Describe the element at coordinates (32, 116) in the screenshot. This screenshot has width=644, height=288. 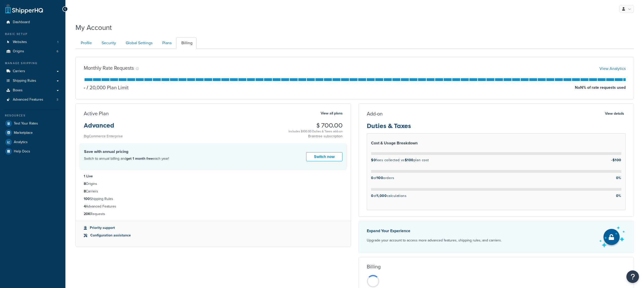
I see `div: Resources` at that location.